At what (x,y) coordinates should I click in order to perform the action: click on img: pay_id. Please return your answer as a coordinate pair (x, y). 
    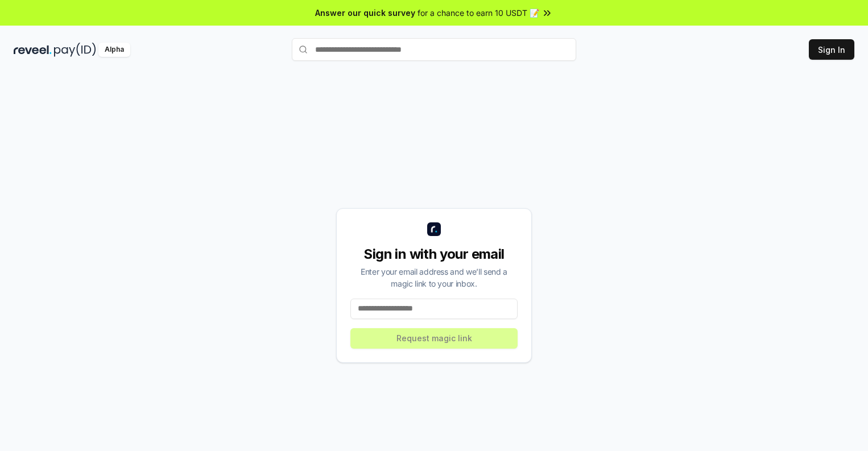
    Looking at the image, I should click on (75, 50).